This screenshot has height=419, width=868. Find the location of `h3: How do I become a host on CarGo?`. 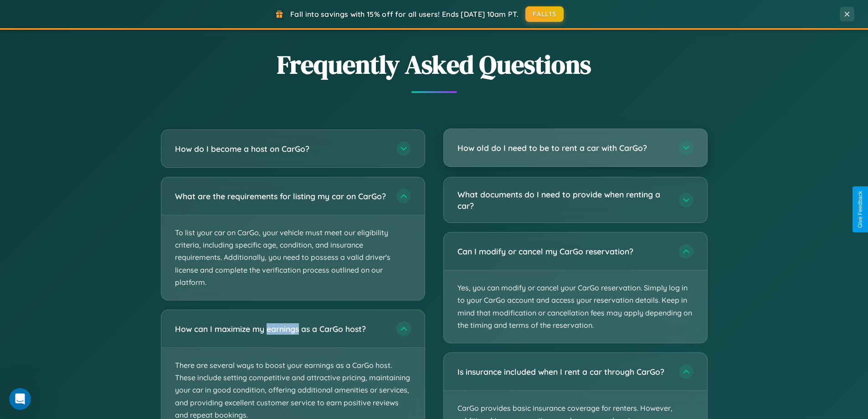

h3: How do I become a host on CarGo? is located at coordinates (282, 148).